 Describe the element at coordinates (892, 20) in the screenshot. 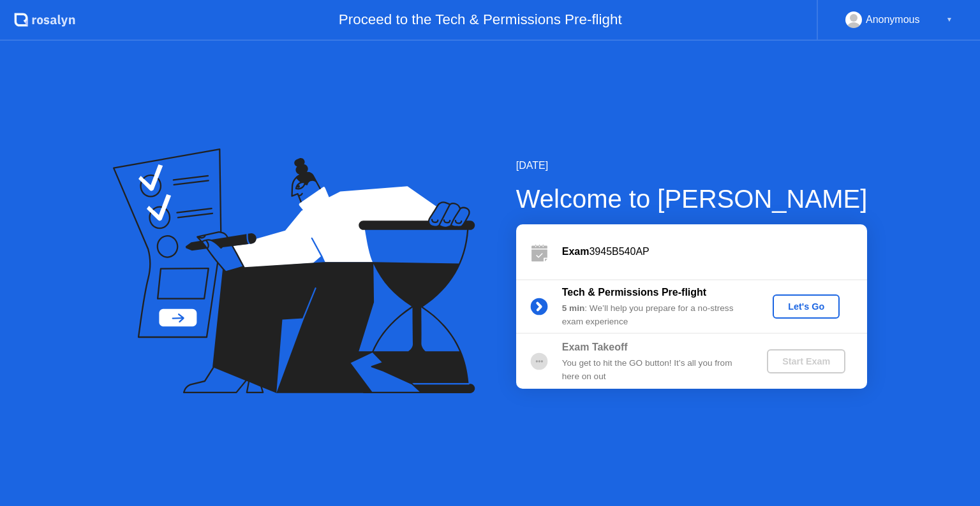

I see `div: Anonymous` at that location.